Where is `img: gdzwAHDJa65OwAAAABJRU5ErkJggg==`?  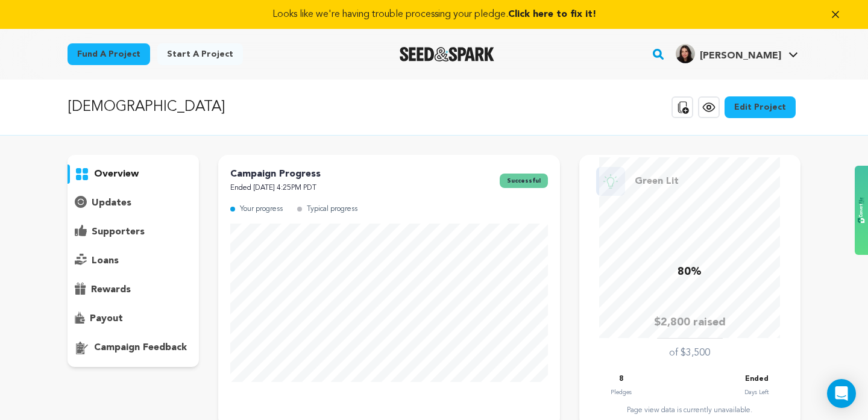
img: gdzwAHDJa65OwAAAABJRU5ErkJggg== is located at coordinates (861, 210).